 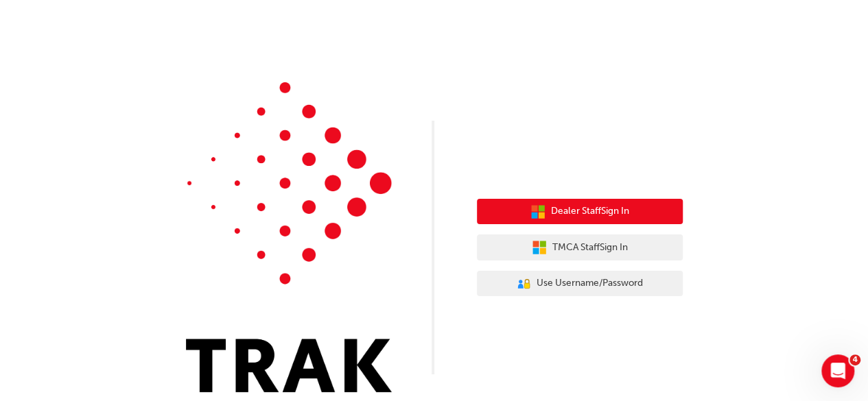 What do you see at coordinates (855, 360) in the screenshot?
I see `span: 4` at bounding box center [855, 360].